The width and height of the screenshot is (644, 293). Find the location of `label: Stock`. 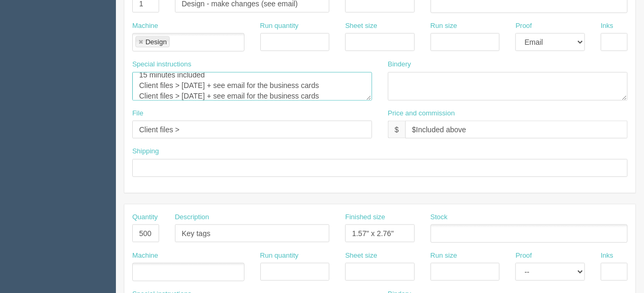

label: Stock is located at coordinates (439, 217).